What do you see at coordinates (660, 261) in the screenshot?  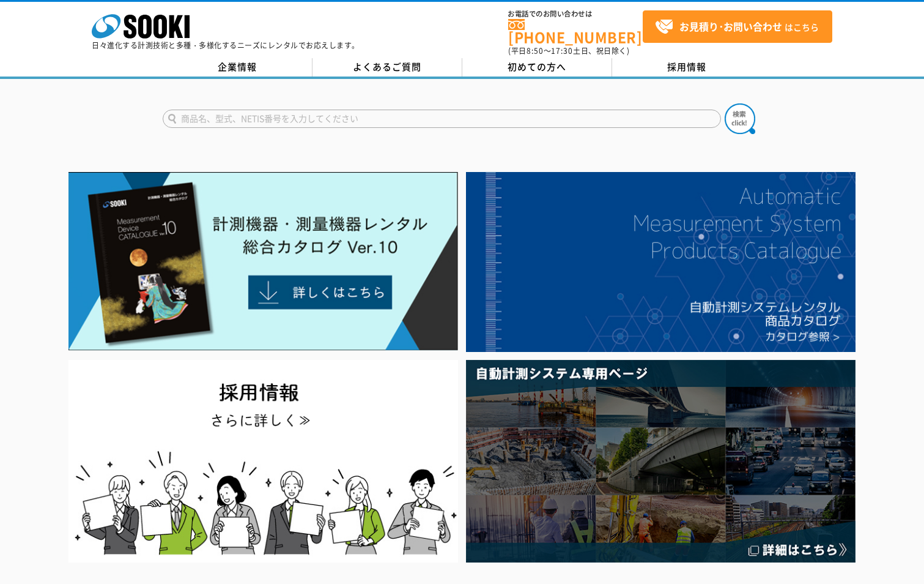 I see `img: 自動計測システムカタログ` at bounding box center [660, 261].